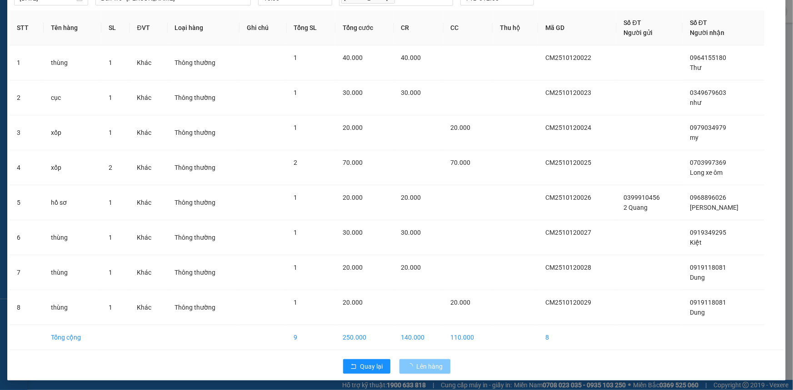 Image resolution: width=793 pixels, height=390 pixels. What do you see at coordinates (708, 268) in the screenshot?
I see `span: 0919118081` at bounding box center [708, 268].